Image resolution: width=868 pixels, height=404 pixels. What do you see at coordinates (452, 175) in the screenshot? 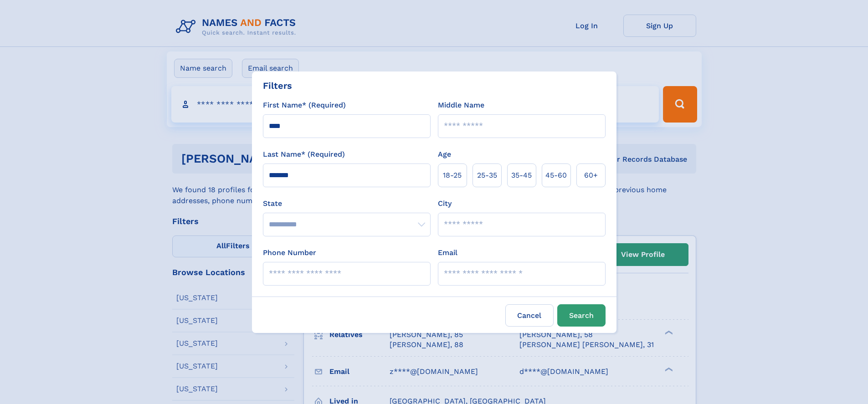
I see `span: 18‑25` at bounding box center [452, 175].